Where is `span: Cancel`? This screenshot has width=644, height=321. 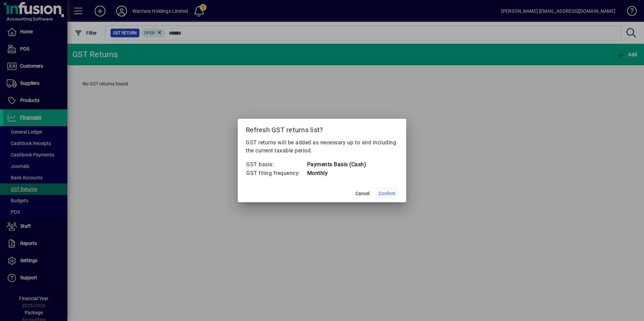
span: Cancel is located at coordinates (362, 193).